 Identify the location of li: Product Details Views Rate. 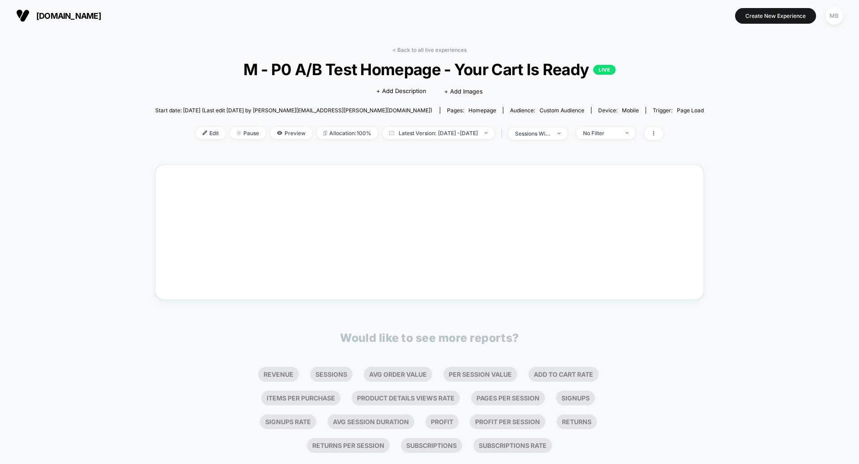
(406, 398).